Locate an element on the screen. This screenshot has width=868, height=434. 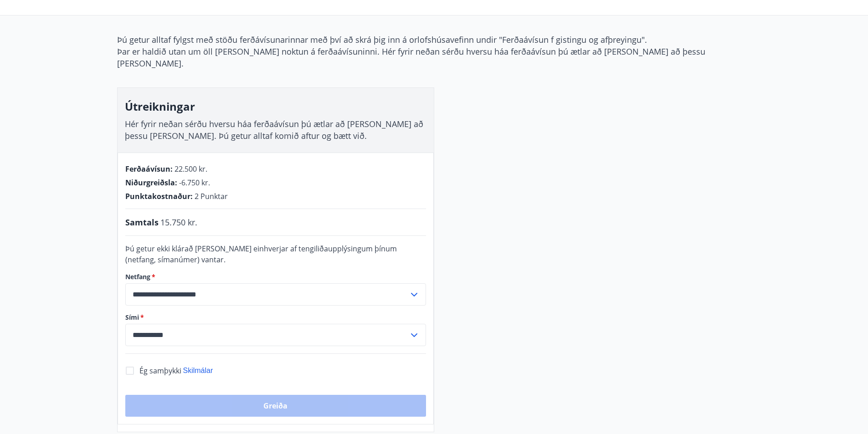
span: Samtals is located at coordinates (142, 222).